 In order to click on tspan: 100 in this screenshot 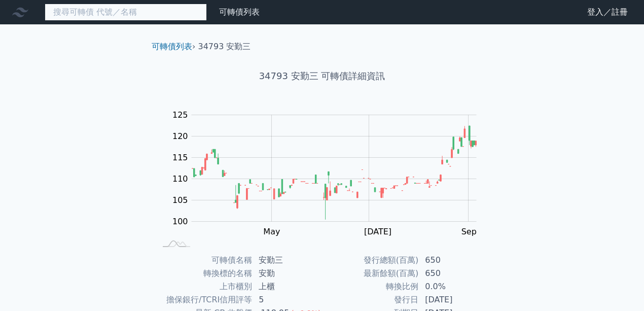, I will do `click(180, 221)`.